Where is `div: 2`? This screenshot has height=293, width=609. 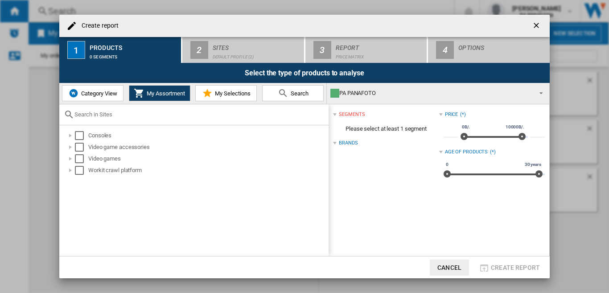
div: 2 is located at coordinates (199, 50).